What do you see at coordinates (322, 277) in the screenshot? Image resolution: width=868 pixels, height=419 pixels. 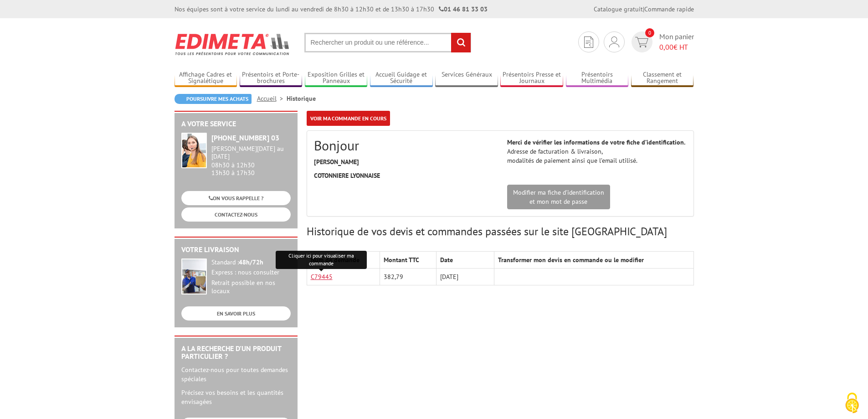 I see `a: C79445` at bounding box center [322, 277].